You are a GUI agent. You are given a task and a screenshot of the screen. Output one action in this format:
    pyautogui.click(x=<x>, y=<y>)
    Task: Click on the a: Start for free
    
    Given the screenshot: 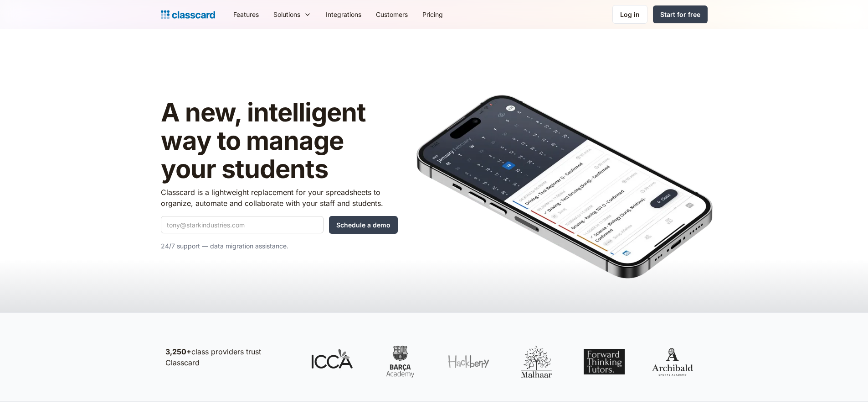 What is the action you would take?
    pyautogui.click(x=681, y=14)
    